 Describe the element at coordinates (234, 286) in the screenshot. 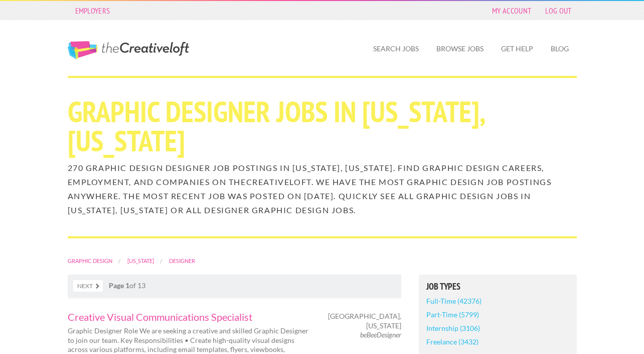

I see `nav: of 13` at that location.